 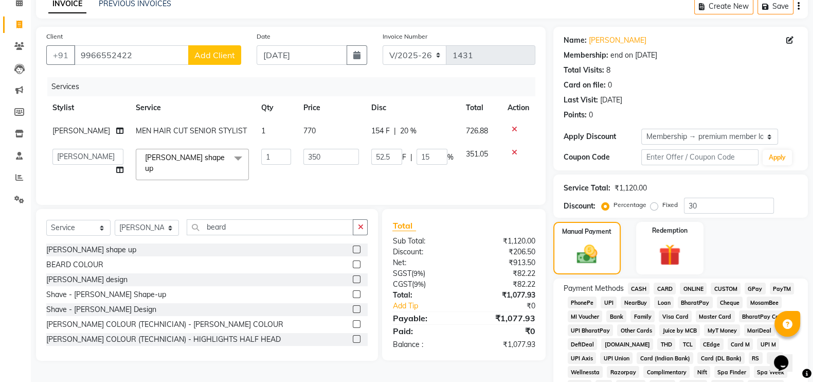 I want to click on th: Disc, so click(x=413, y=108).